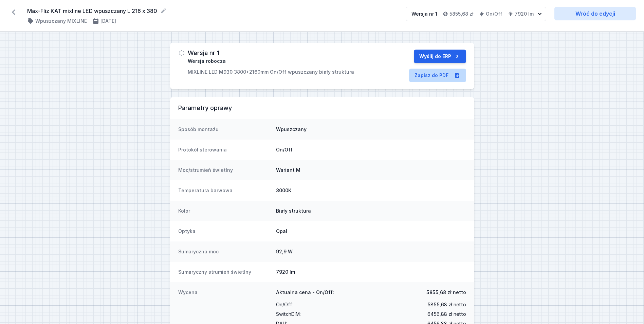 The image size is (644, 324). I want to click on h4: On/Off, so click(494, 14).